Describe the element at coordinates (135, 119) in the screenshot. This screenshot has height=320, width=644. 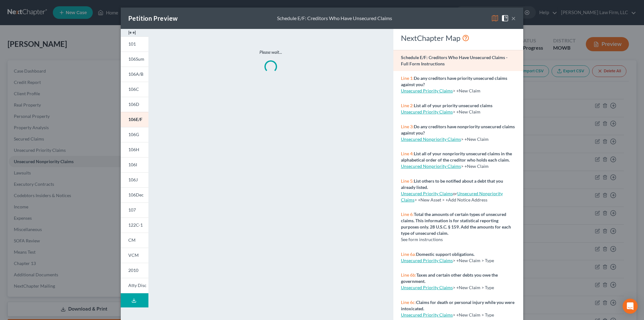
I see `span: 106E/F` at that location.